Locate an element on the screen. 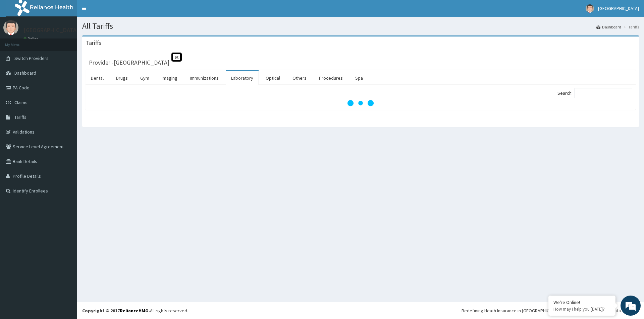 Image resolution: width=644 pixels, height=319 pixels. span: Dashboard is located at coordinates (25, 73).